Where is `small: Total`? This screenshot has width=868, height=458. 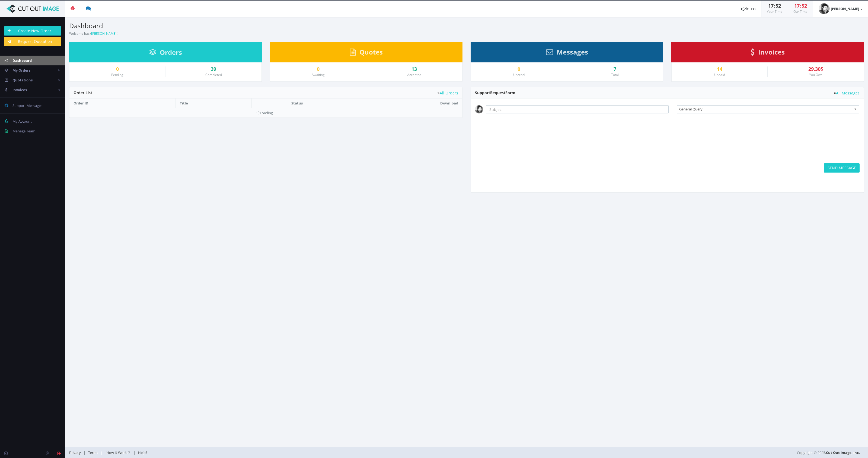
small: Total is located at coordinates (615, 75).